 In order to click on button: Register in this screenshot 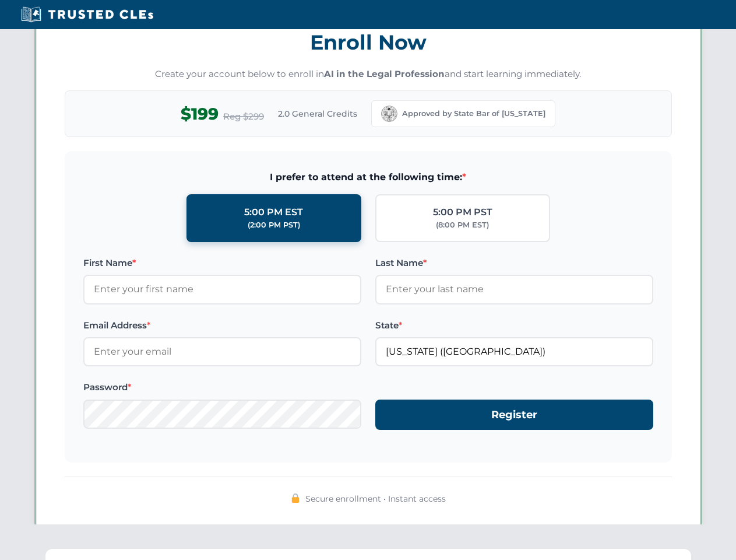, I will do `click(514, 415)`.